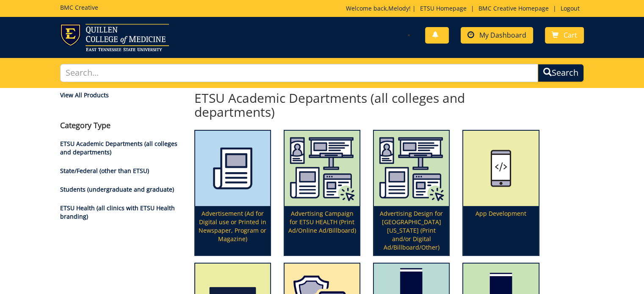 The height and width of the screenshot is (294, 644). Describe the element at coordinates (105, 170) in the screenshot. I see `a: State/Federal (other than ETSU)` at that location.